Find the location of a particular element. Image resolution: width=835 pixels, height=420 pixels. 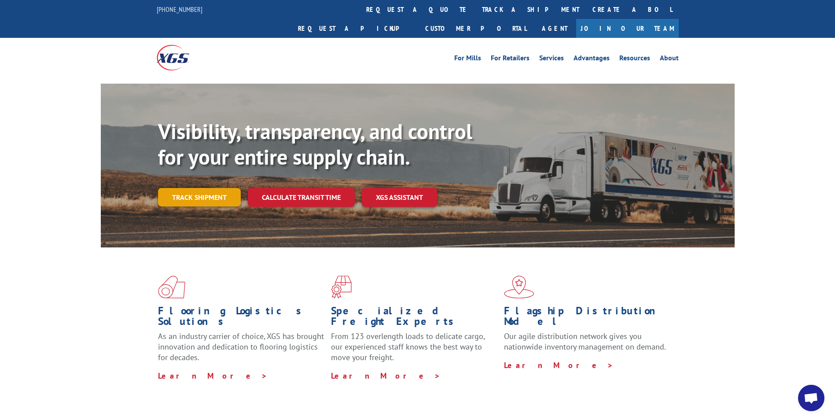

h1: Flagship Distribution Model is located at coordinates (587, 318).